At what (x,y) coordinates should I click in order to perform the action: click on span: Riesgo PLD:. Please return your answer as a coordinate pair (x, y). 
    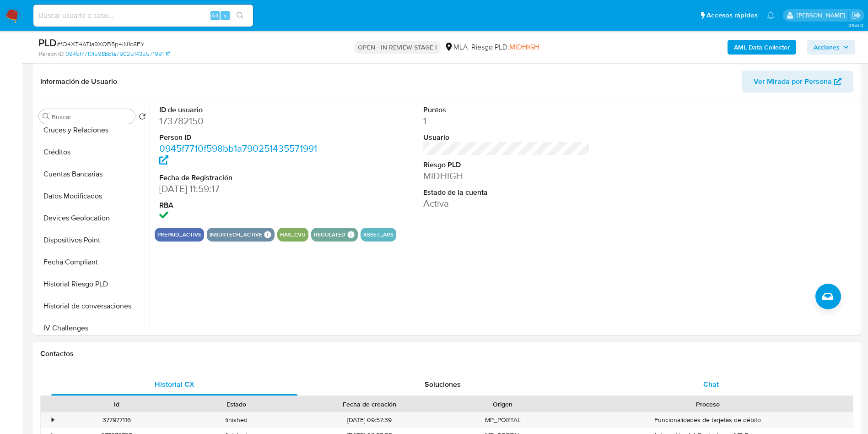
    Looking at the image, I should click on (505, 47).